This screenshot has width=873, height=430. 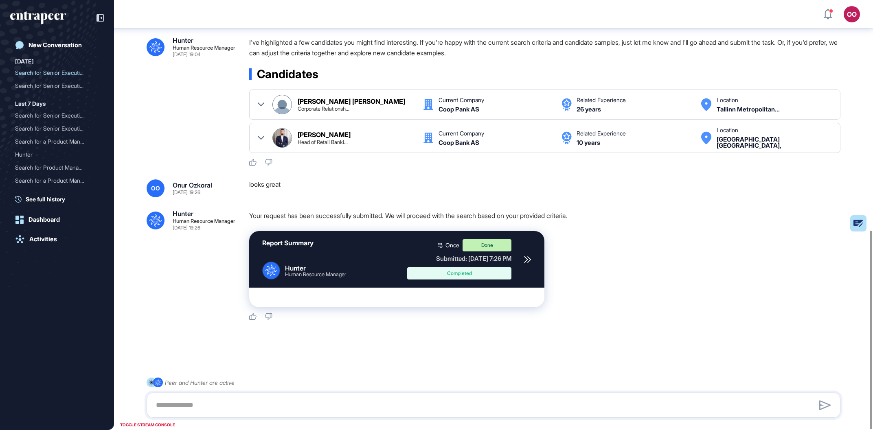 What do you see at coordinates (459, 109) in the screenshot?
I see `div: Coop Pank AS` at bounding box center [459, 109].